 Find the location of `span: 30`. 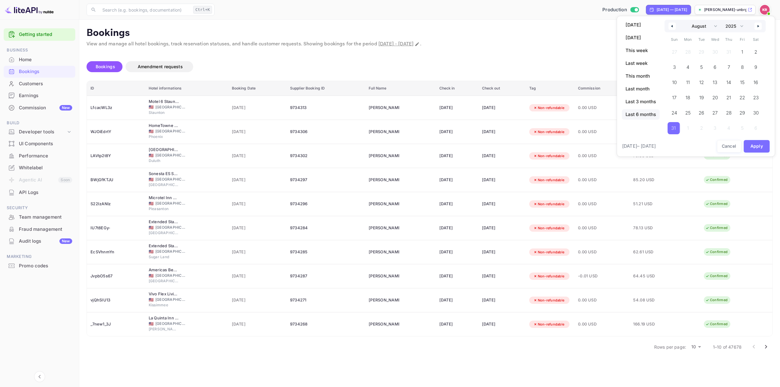

span: 30 is located at coordinates (756, 113).